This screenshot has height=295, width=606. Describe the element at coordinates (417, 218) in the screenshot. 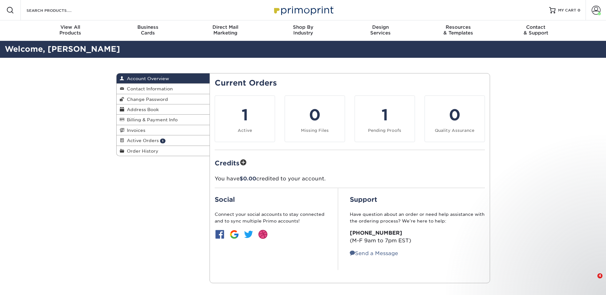

I see `p: Have question about an order or need help assistance with the ordering process? We’re here to help:` at that location.